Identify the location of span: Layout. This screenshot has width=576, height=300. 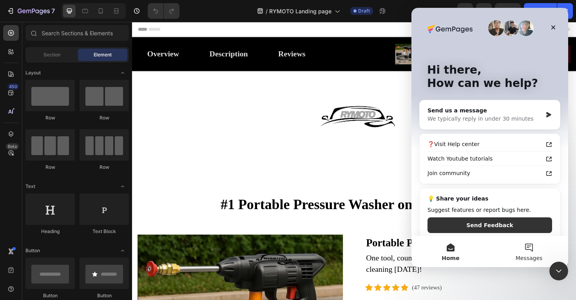
(33, 73).